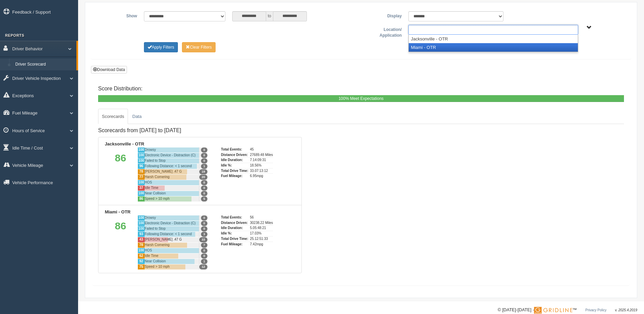 The image size is (644, 314). Describe the element at coordinates (261, 217) in the screenshot. I see `div: 56` at that location.